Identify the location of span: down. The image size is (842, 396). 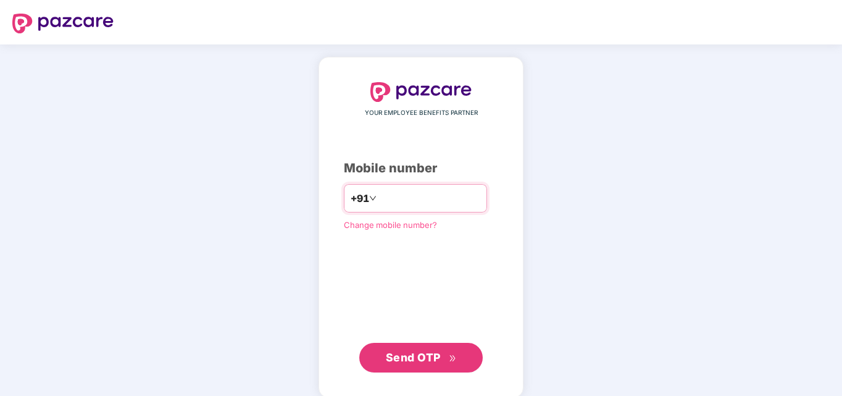
(373, 198).